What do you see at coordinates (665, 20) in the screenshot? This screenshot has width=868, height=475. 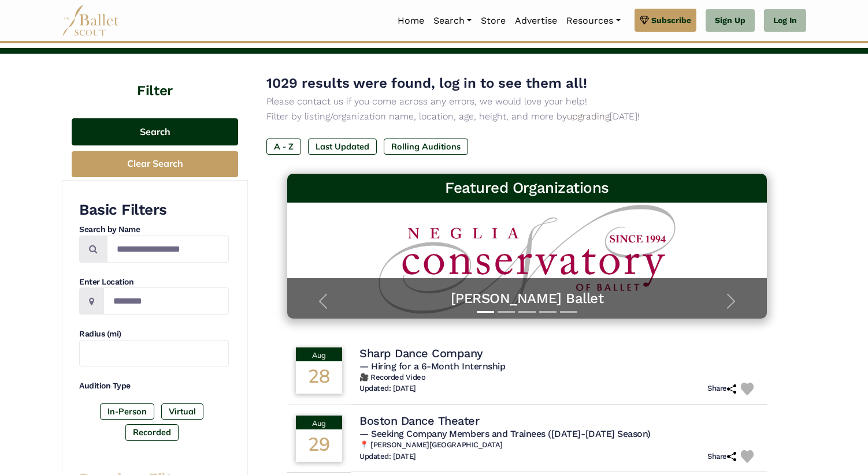 I see `a: Subscribe` at bounding box center [665, 20].